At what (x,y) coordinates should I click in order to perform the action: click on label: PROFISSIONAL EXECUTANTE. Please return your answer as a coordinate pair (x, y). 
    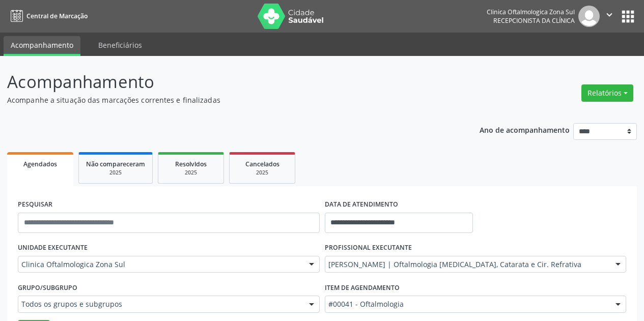
    Looking at the image, I should click on (368, 248).